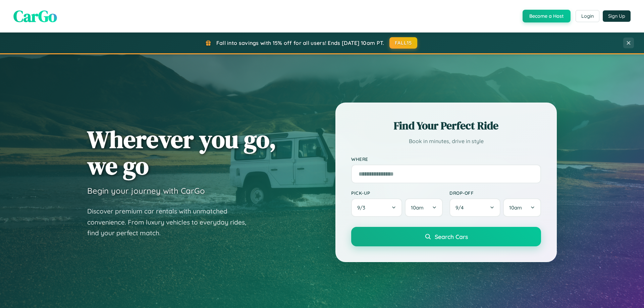  What do you see at coordinates (446, 141) in the screenshot?
I see `p: Book in minutes, drive in style` at bounding box center [446, 141].